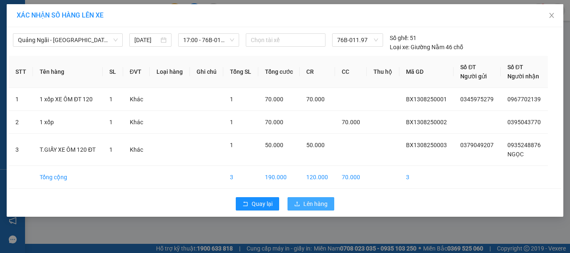 The height and width of the screenshot is (253, 570). I want to click on th: Tên hàng, so click(68, 72).